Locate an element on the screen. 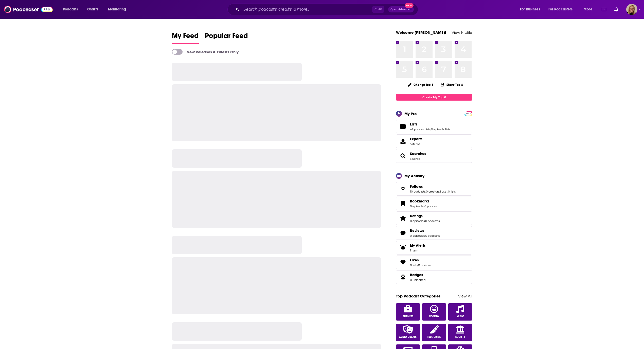  a: 0 creators is located at coordinates (433, 191).